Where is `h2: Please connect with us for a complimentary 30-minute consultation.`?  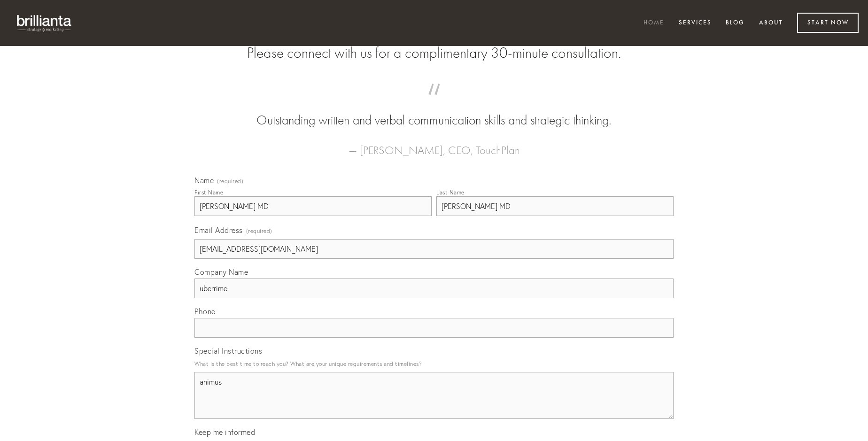
h2: Please connect with us for a complimentary 30-minute consultation. is located at coordinates (434, 53).